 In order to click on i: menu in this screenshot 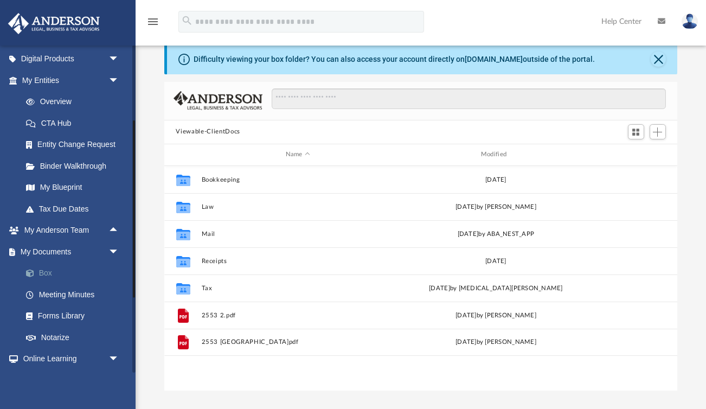, I will do `click(153, 22)`.